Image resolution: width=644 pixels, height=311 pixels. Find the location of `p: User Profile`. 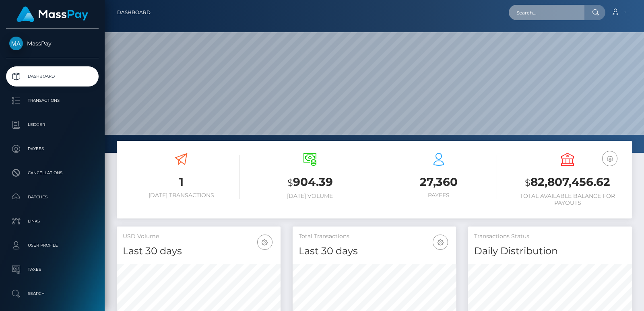

p: User Profile is located at coordinates (52, 245).